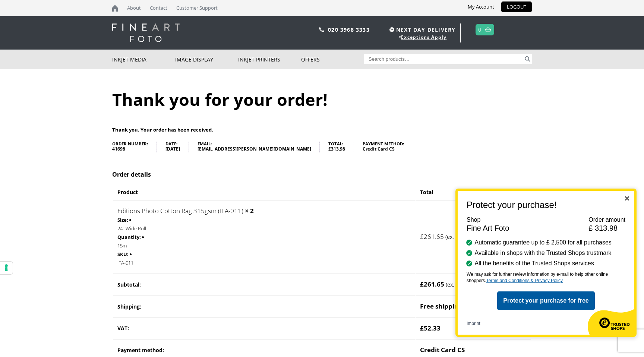  I want to click on img: phone.svg, so click(322, 29).